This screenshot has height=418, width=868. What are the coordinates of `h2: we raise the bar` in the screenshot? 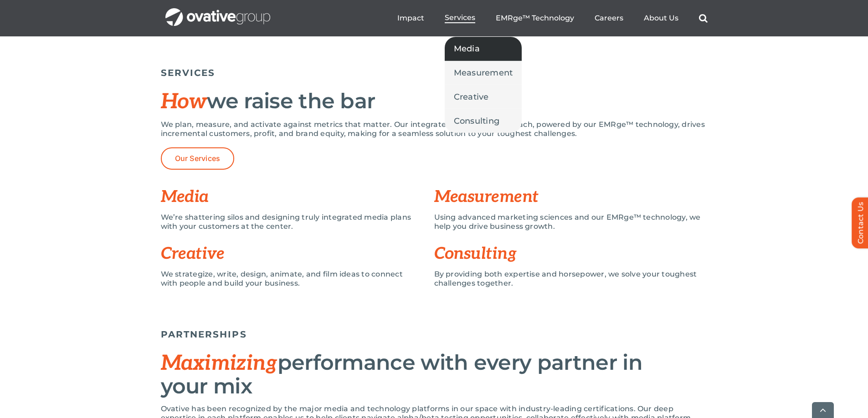 It's located at (434, 101).